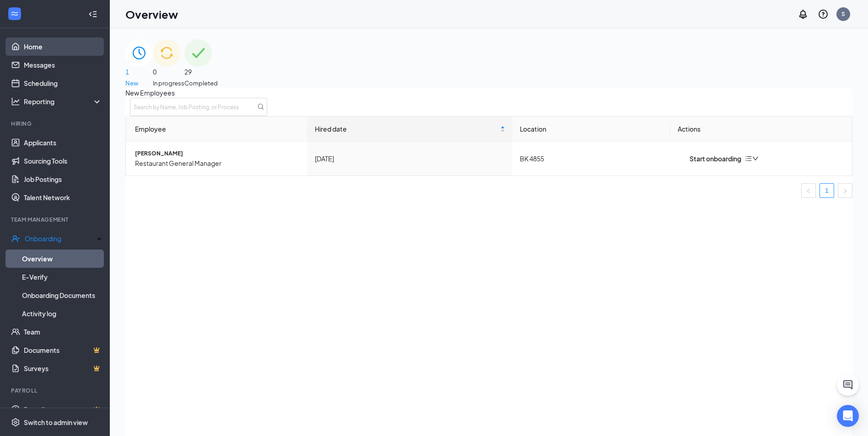 This screenshot has height=436, width=868. I want to click on div: Hiring, so click(56, 123).